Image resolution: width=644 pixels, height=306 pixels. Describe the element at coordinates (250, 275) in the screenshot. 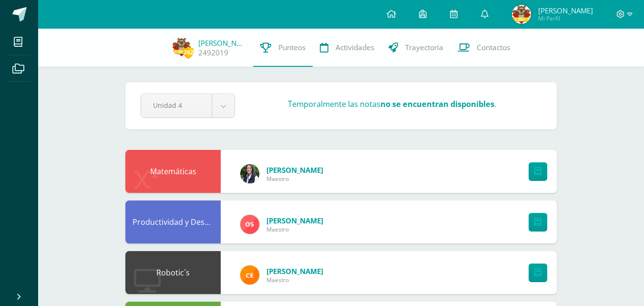

I see `img: cc2a7f1041ad554c6209babbe1ad6d28.png` at that location.